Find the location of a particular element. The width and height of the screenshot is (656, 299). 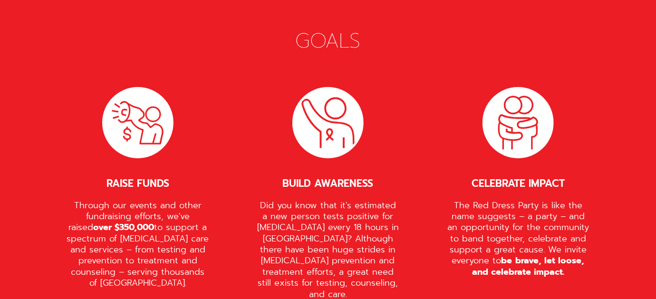

div: RAISE FUNDS is located at coordinates (138, 184).